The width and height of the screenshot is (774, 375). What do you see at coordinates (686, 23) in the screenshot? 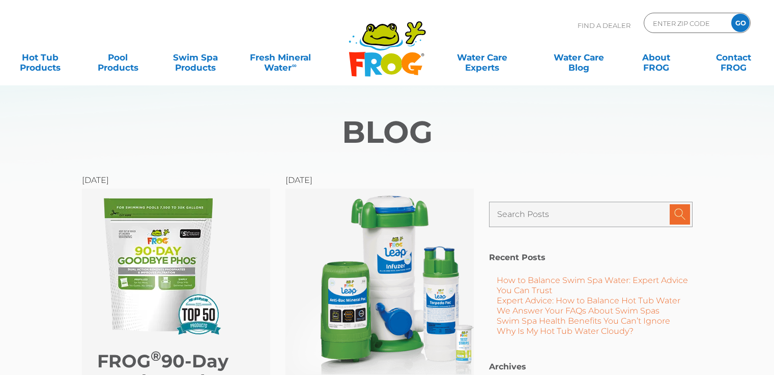
I see `input: Zip Code Form` at bounding box center [686, 23].